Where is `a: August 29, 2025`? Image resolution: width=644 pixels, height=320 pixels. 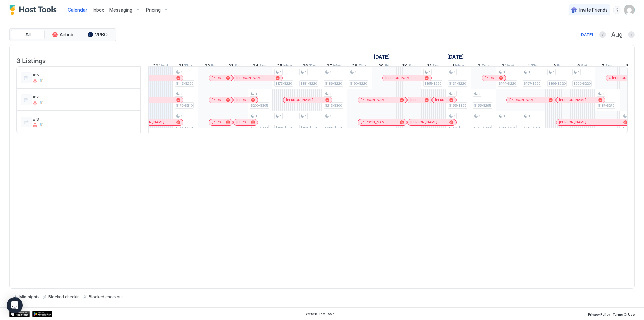 a: August 29, 2025 is located at coordinates (384, 66).